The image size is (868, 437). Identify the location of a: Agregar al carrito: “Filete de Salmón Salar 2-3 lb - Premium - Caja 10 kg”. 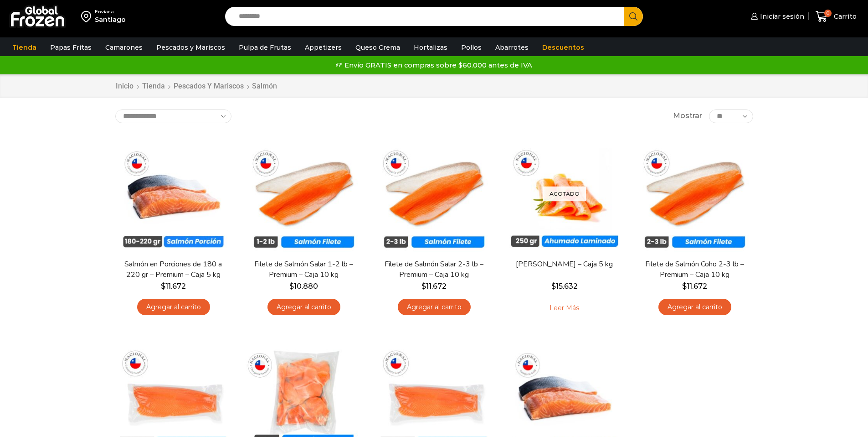
(434, 307).